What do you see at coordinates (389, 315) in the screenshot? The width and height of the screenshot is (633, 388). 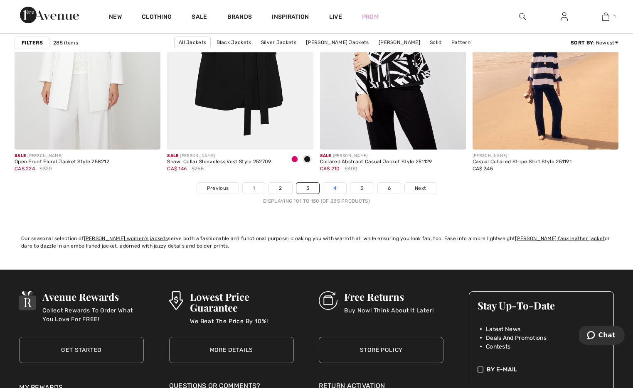 I see `p: Buy Now! Think About It Later!` at bounding box center [389, 315].